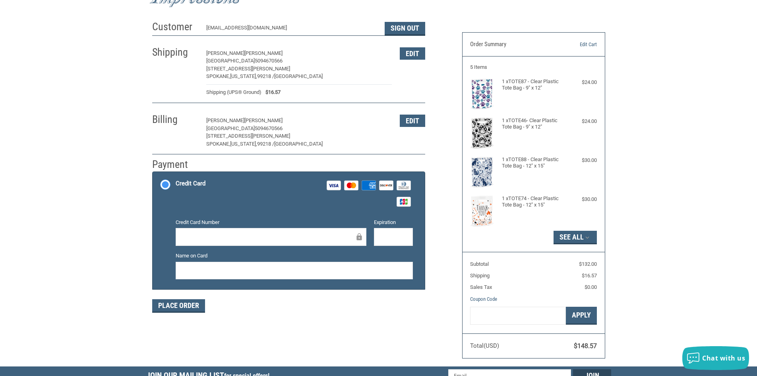 This screenshot has width=757, height=376. I want to click on h2: Payment, so click(175, 164).